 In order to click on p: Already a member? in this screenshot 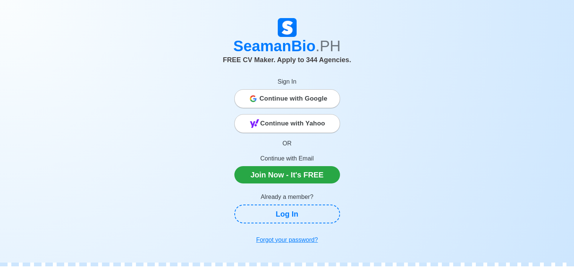, I will do `click(287, 197)`.